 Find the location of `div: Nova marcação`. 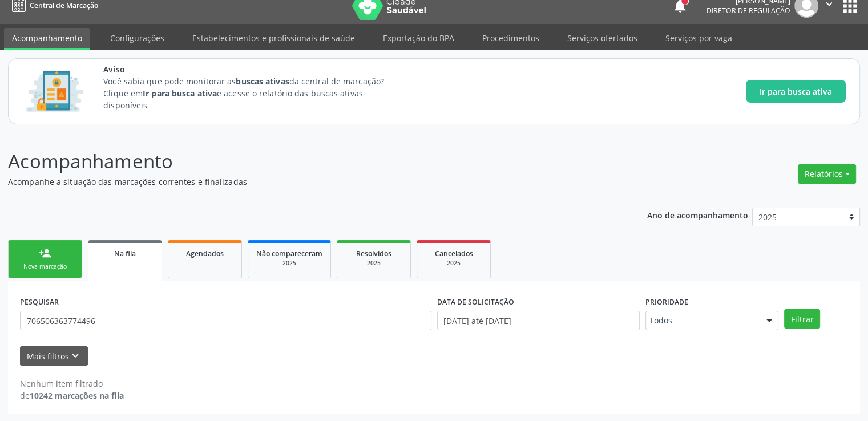

div: Nova marcação is located at coordinates (45, 266).